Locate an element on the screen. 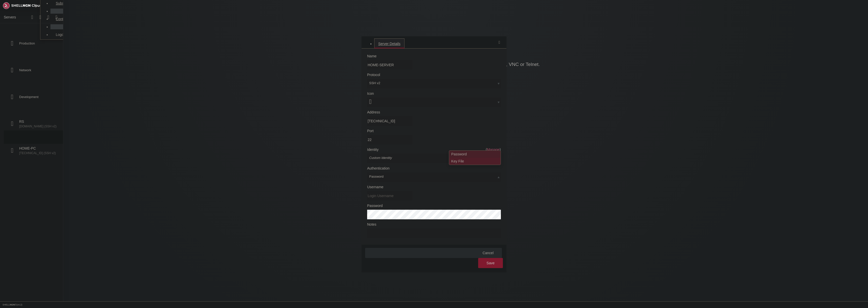  label: Password is located at coordinates (434, 206).